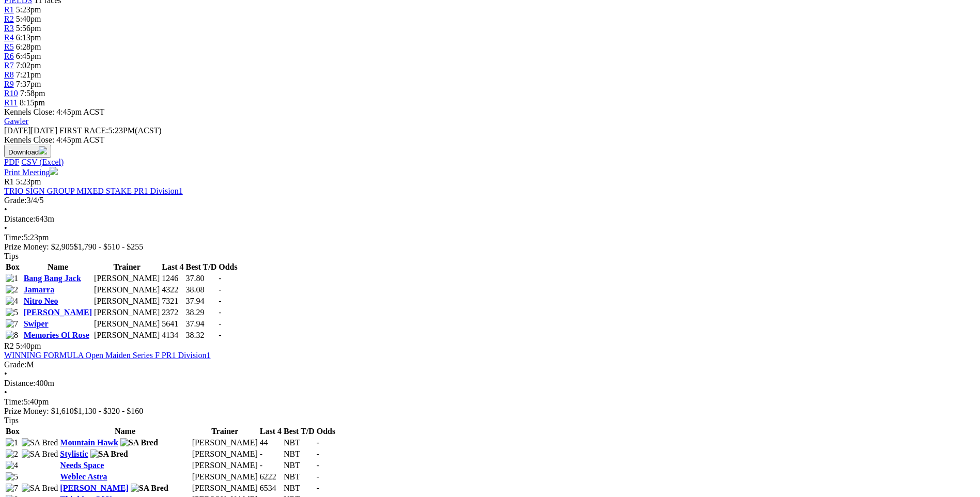 This screenshot has height=497, width=980. Describe the element at coordinates (9, 74) in the screenshot. I see `span: R8` at that location.